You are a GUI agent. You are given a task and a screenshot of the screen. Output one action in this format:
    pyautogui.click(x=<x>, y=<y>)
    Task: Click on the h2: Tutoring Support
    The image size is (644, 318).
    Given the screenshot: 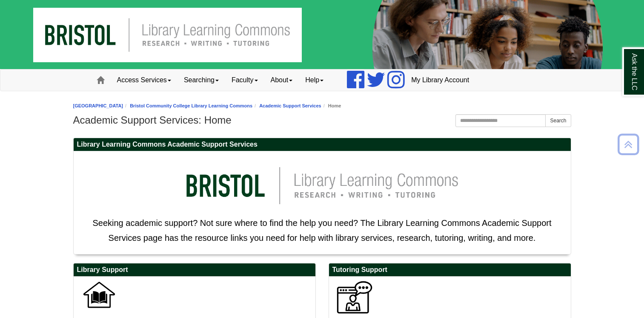 What is the action you would take?
    pyautogui.click(x=450, y=270)
    